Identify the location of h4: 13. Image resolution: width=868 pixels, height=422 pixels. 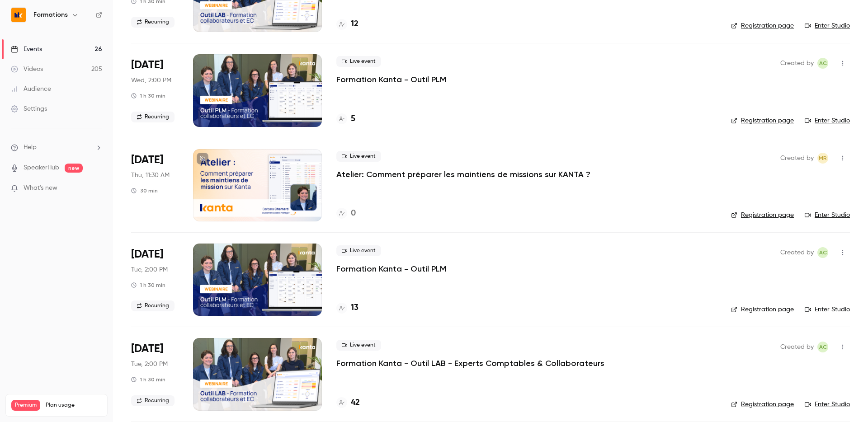
(354, 308).